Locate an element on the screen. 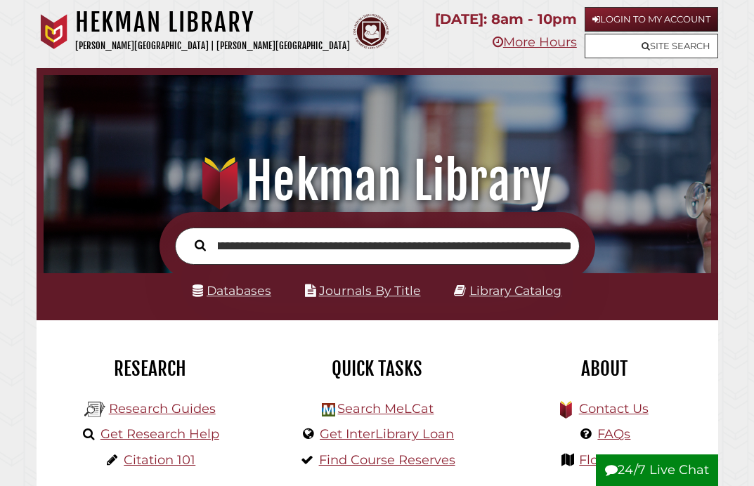  i: Search is located at coordinates (200, 246).